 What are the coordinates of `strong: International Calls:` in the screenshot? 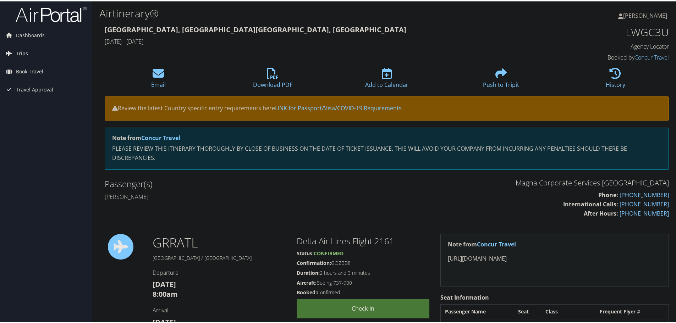 It's located at (590, 203).